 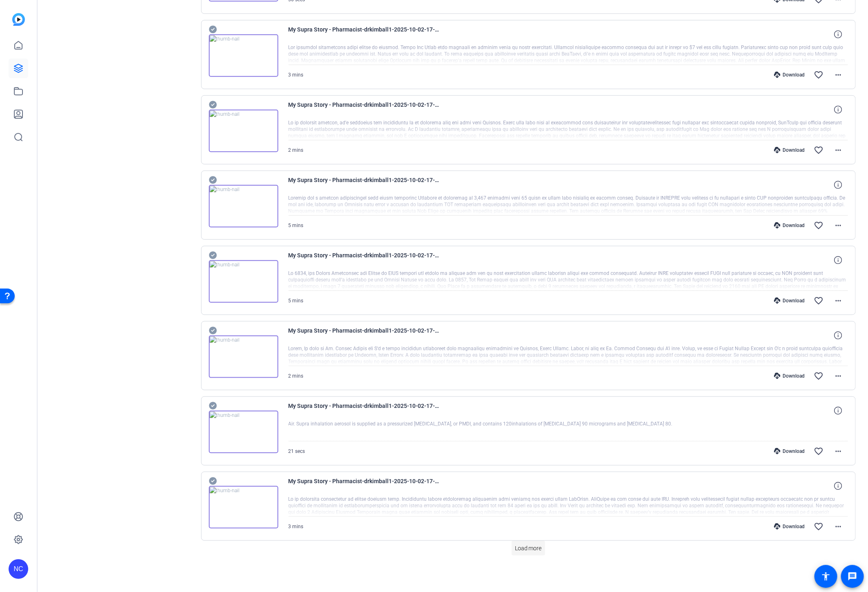 I want to click on span: My Supra Story - Pharmacist-drkimball1-2025-10-02-17-15-16-276-0, so click(x=365, y=335).